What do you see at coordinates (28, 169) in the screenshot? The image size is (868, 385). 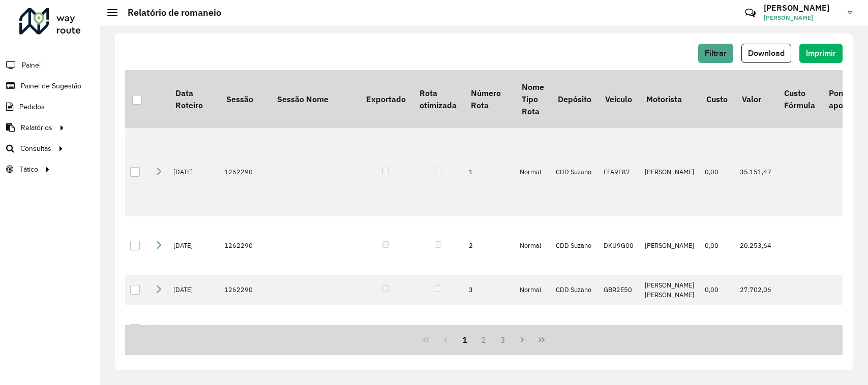 I see `span: Tático` at bounding box center [28, 169].